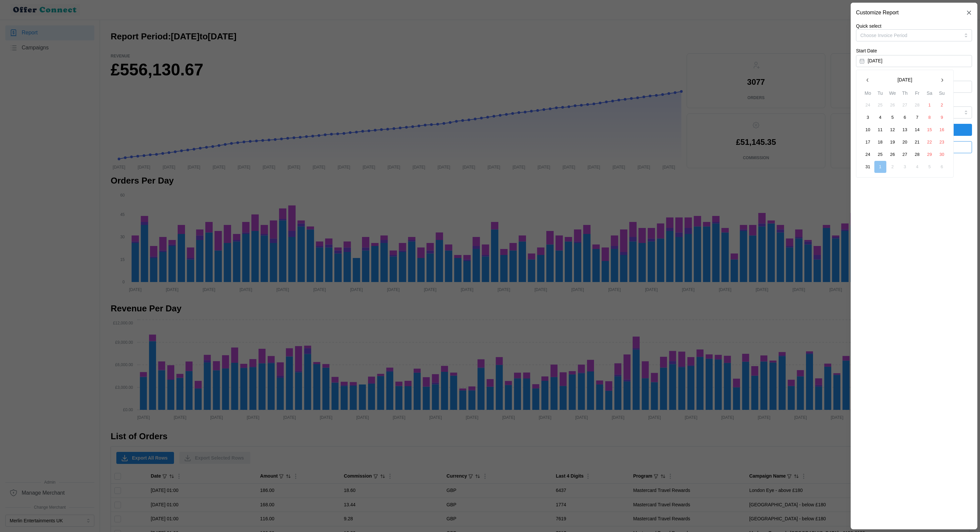 The height and width of the screenshot is (532, 980). Describe the element at coordinates (905, 117) in the screenshot. I see `button: 6 March 2025` at that location.